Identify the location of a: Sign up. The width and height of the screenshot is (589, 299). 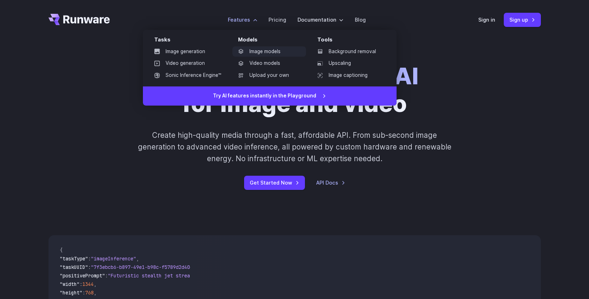
(522, 19).